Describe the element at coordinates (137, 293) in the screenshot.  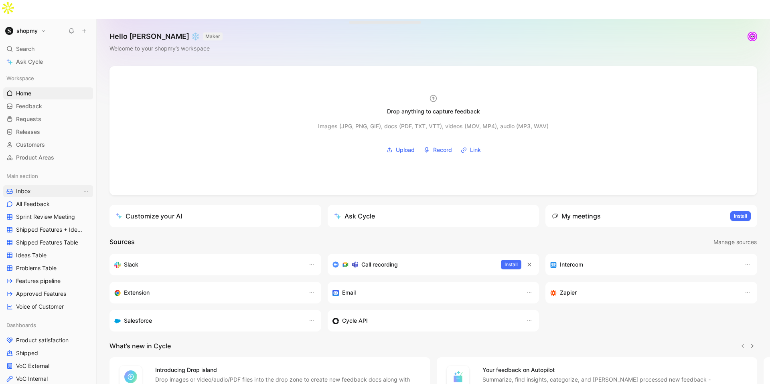
I see `h3: Extension` at that location.